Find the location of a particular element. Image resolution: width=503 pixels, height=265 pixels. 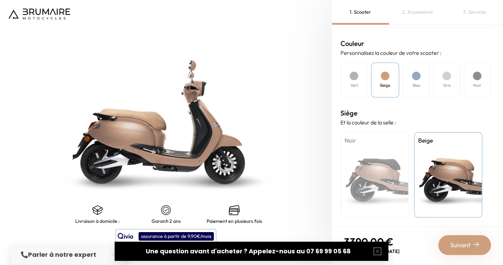

p: 3390,00 € is located at coordinates (372, 241).